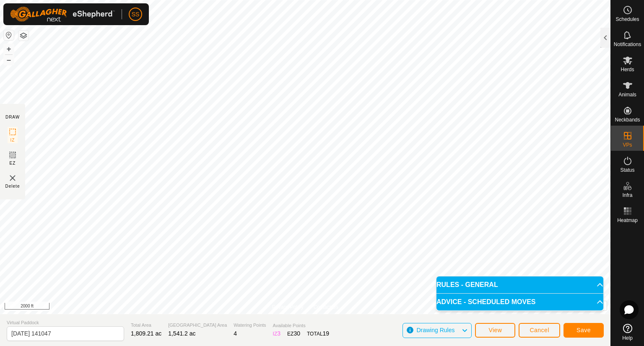 Image resolution: width=644 pixels, height=346 pixels. I want to click on span: IZ, so click(12, 140).